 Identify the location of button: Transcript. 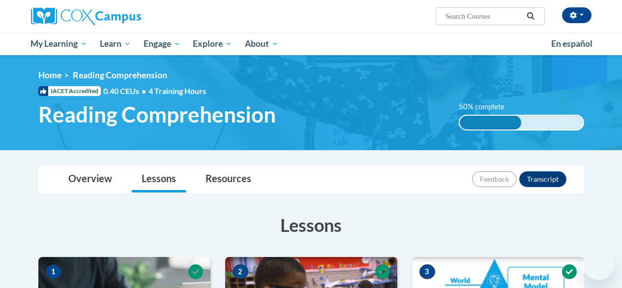
(543, 179).